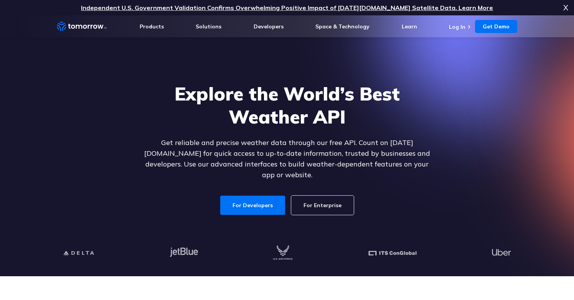  Describe the element at coordinates (287, 105) in the screenshot. I see `h1: Explore the World’s Best Weather API` at that location.